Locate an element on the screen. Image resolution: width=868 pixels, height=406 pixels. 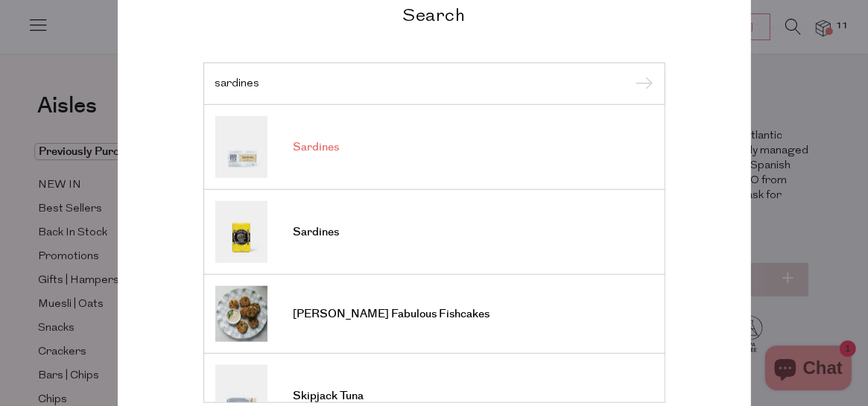
img: Maddy’s Fabulous Fishcakes is located at coordinates (242, 314).